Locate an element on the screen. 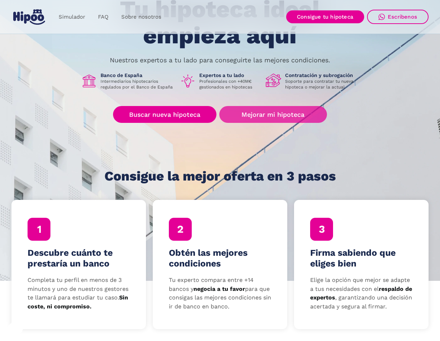  div: Escríbenos is located at coordinates (402, 17).